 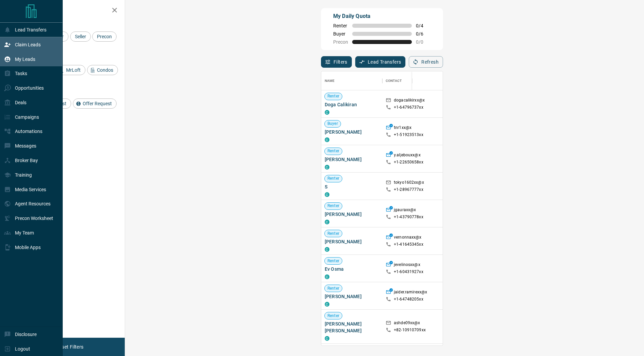 What do you see at coordinates (408, 107) in the screenshot?
I see `p: +1- 64796737xx` at bounding box center [408, 107].